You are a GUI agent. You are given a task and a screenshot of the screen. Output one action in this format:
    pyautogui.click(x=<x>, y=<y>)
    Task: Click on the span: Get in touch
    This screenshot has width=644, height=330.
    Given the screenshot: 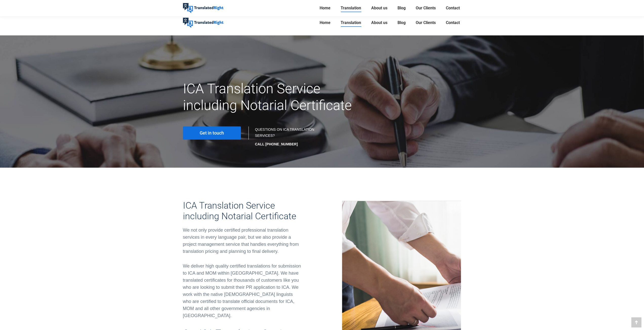 What is the action you would take?
    pyautogui.click(x=212, y=133)
    